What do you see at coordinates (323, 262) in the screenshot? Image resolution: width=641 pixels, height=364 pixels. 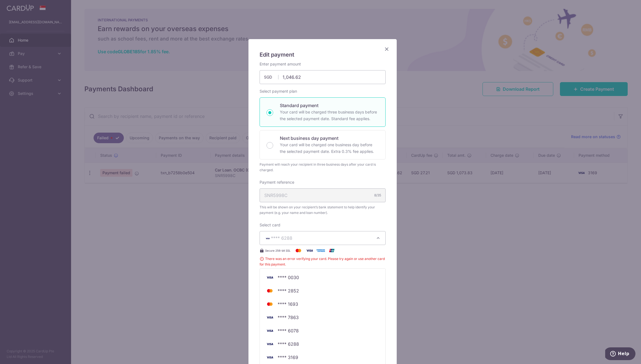 I see `span: There was an error verifying your card. Please try again or use another card for this payment.` at bounding box center [323, 262].